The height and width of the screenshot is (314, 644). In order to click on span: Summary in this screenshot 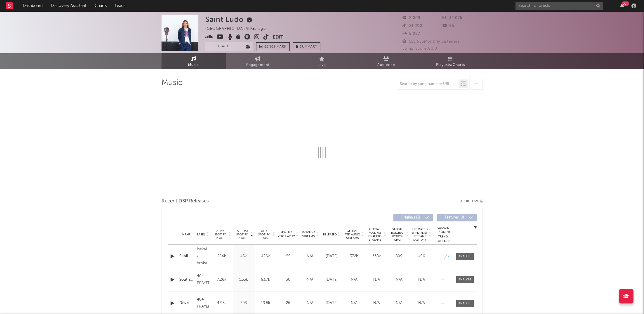, I will do `click(309, 47)`.